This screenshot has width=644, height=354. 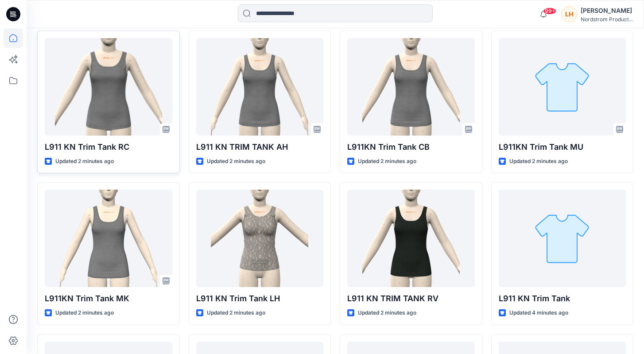 I want to click on p: L911KN Trim Tank CB, so click(x=411, y=147).